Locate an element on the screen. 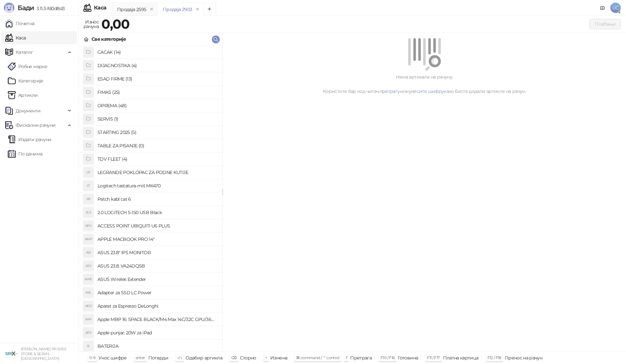 The height and width of the screenshot is (364, 626). div: Измена is located at coordinates (279, 358).